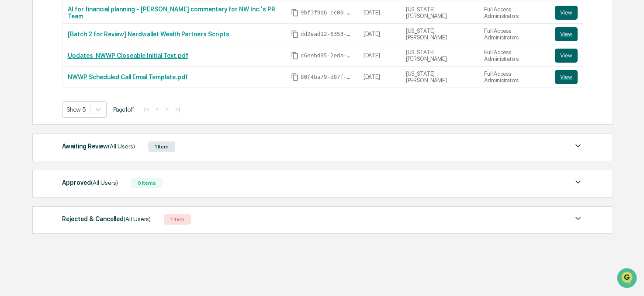 The image size is (644, 296). What do you see at coordinates (83, 152) in the screenshot?
I see `a: Powered byPylon` at bounding box center [83, 152].